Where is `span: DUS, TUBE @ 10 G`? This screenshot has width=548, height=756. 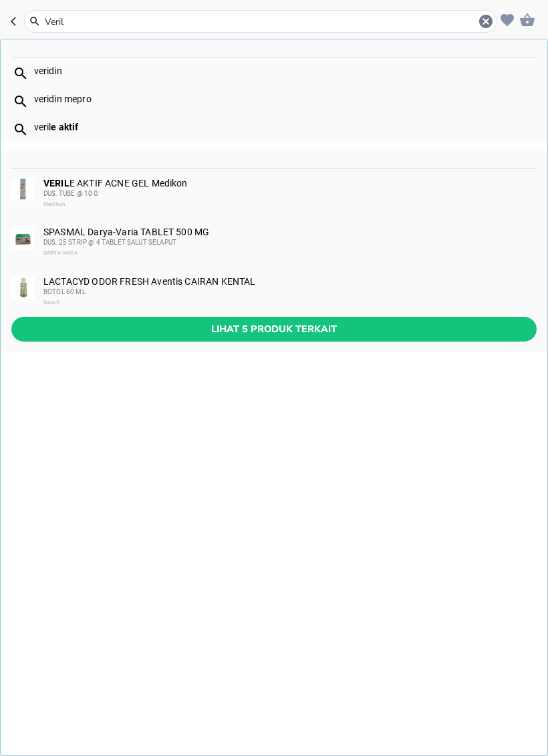 span: DUS, TUBE @ 10 G is located at coordinates (71, 193).